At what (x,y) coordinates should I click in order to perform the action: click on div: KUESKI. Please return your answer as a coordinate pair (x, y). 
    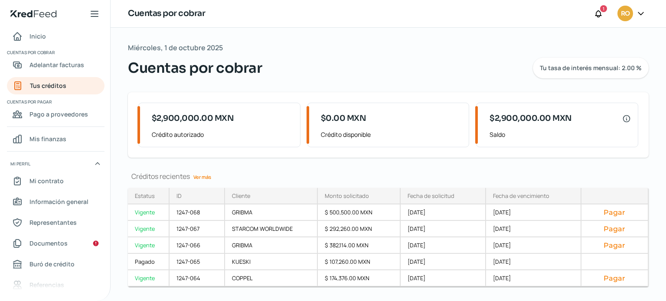
    Looking at the image, I should click on (271, 262).